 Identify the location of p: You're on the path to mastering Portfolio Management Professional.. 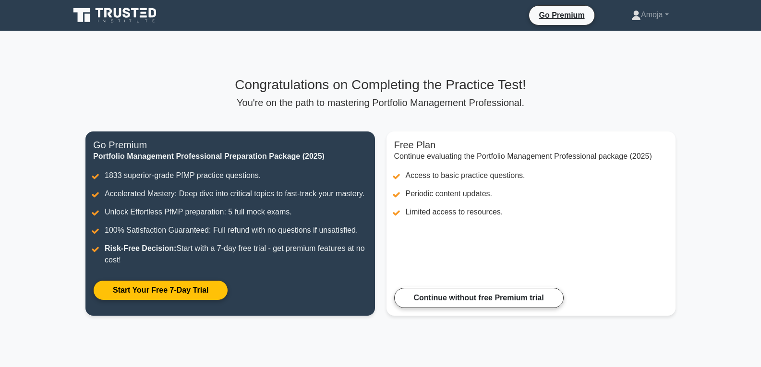
(380, 103).